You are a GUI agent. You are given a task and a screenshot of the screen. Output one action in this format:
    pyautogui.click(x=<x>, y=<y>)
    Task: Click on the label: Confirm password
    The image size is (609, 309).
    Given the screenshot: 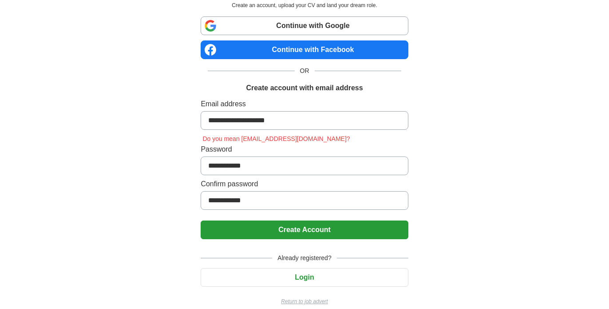 What is the action you would take?
    pyautogui.click(x=304, y=184)
    